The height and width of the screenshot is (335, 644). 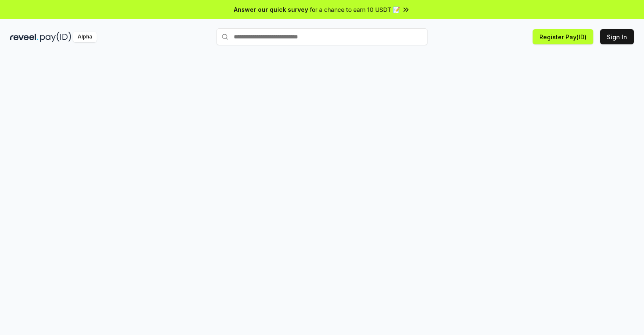 What do you see at coordinates (85, 37) in the screenshot?
I see `div: Alpha` at bounding box center [85, 37].